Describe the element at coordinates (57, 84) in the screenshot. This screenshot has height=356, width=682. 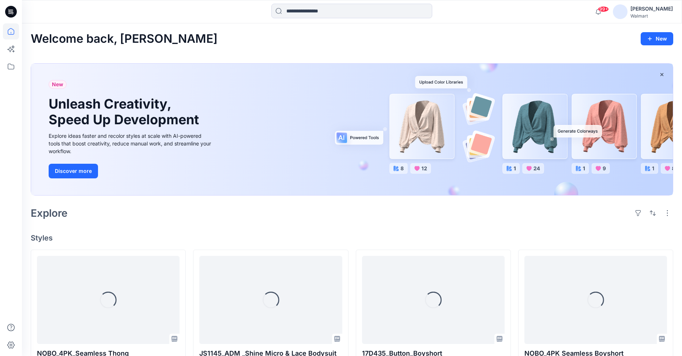
I see `span: New` at that location.